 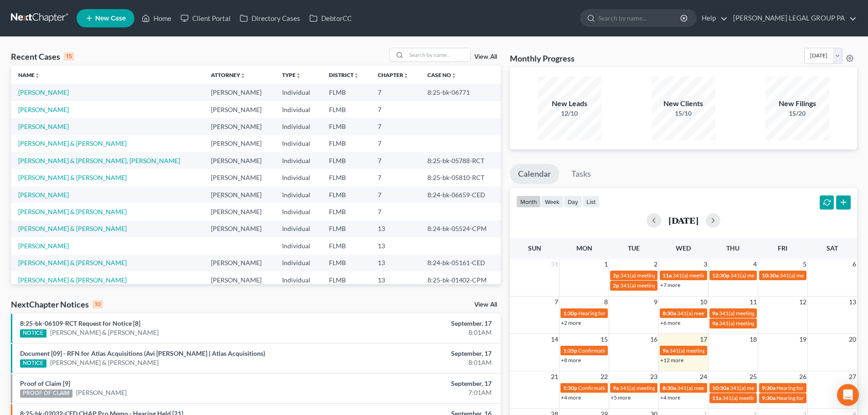 What do you see at coordinates (667, 275) in the screenshot?
I see `span: 11a` at bounding box center [667, 275].